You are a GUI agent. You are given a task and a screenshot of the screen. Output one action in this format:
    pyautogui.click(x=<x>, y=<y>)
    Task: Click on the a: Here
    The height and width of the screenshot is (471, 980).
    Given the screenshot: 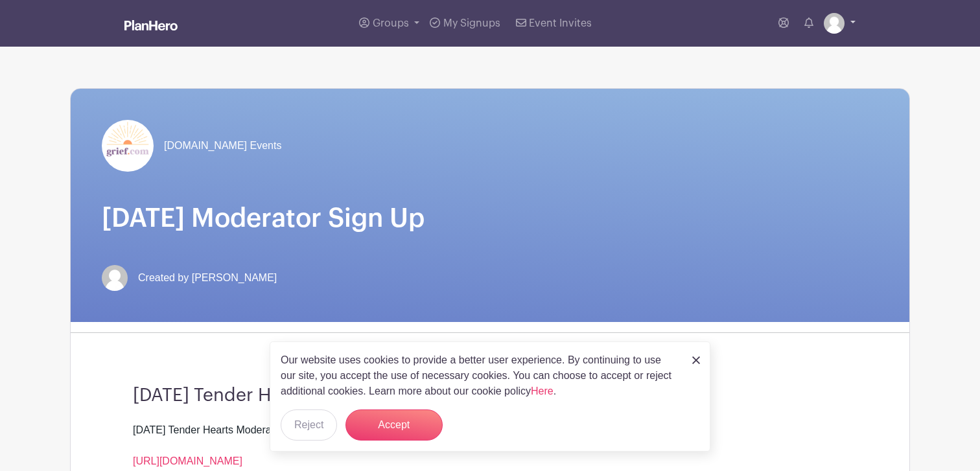 What is the action you would take?
    pyautogui.click(x=542, y=391)
    